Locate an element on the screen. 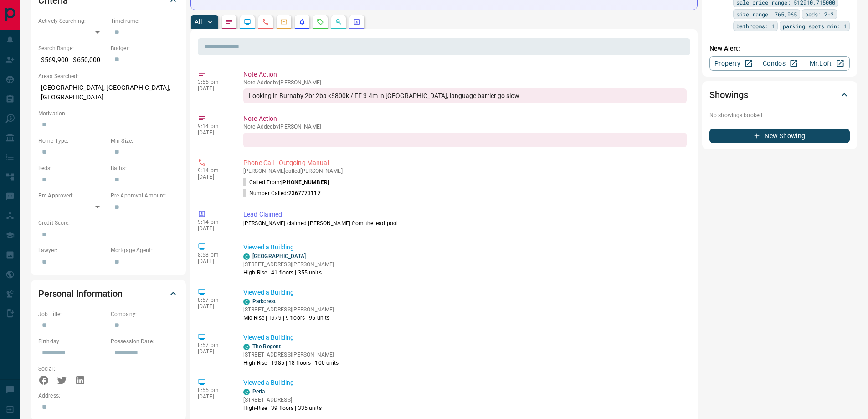 This screenshot has height=419, width=868. p: Pre-Approved: is located at coordinates (72, 196).